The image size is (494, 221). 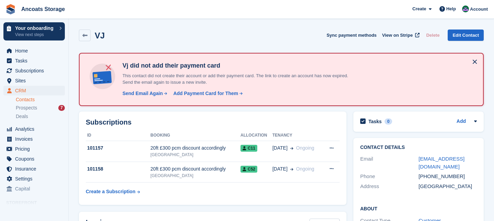 What do you see at coordinates (102, 76) in the screenshot?
I see `img: no-card-linked-e7822e413c904bf8b177c4d89f31251c4716f9871600ec3ca5bfc59e148c83f4.svg` at bounding box center [102, 76].